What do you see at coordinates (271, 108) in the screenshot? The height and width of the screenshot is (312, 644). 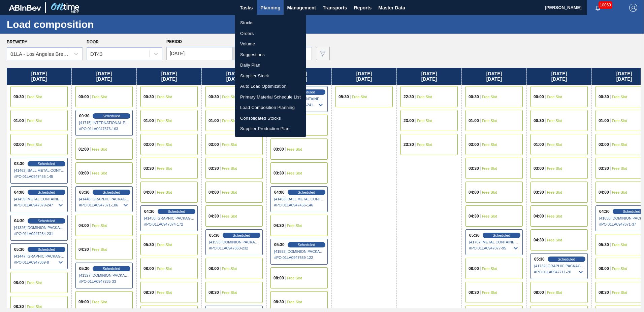 I see `a: Load Composition Planning` at bounding box center [271, 108].